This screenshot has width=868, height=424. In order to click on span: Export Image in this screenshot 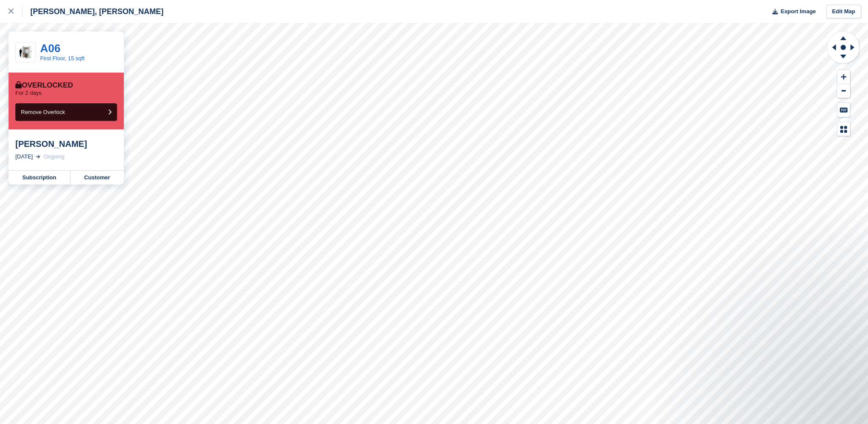, I will do `click(798, 11)`.